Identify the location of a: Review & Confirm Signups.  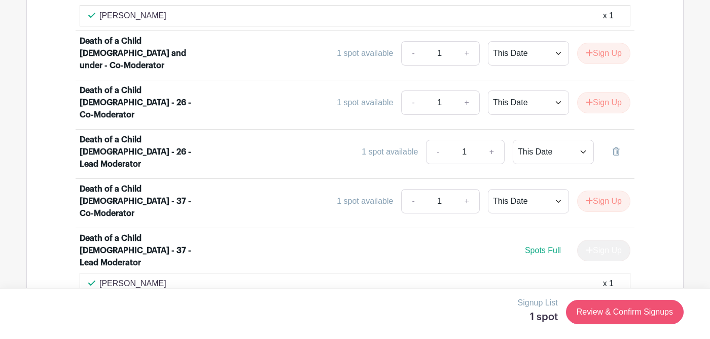
(625, 312).